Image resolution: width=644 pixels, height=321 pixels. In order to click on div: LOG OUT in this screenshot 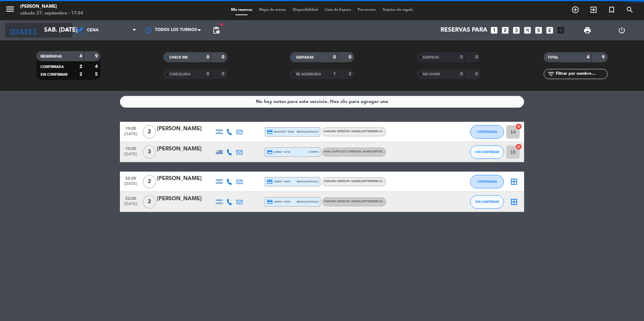, I will do `click(622, 30)`.